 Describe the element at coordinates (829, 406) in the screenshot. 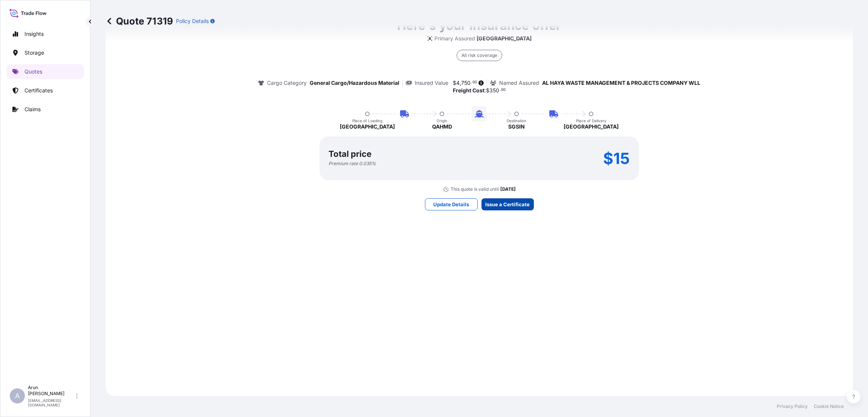

I see `p: Cookie Notice` at that location.